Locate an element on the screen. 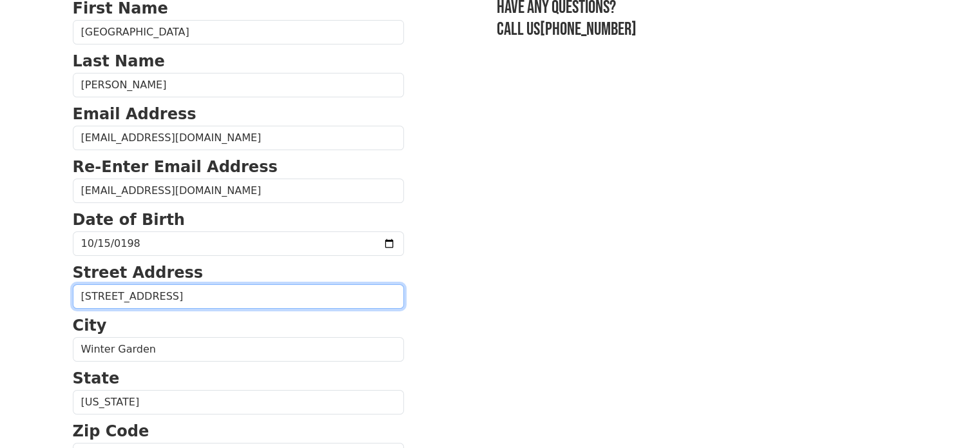  strong: Email Address is located at coordinates (135, 114).